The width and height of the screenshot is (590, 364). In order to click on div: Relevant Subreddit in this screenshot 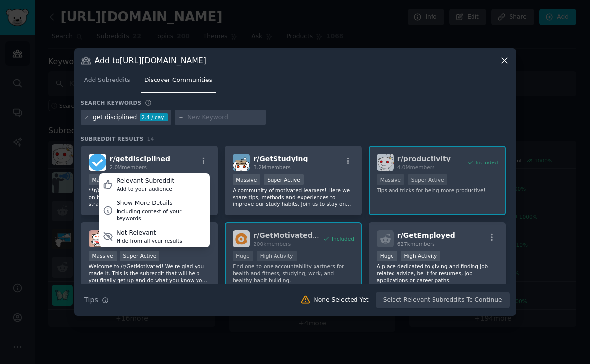, I will do `click(145, 181)`.